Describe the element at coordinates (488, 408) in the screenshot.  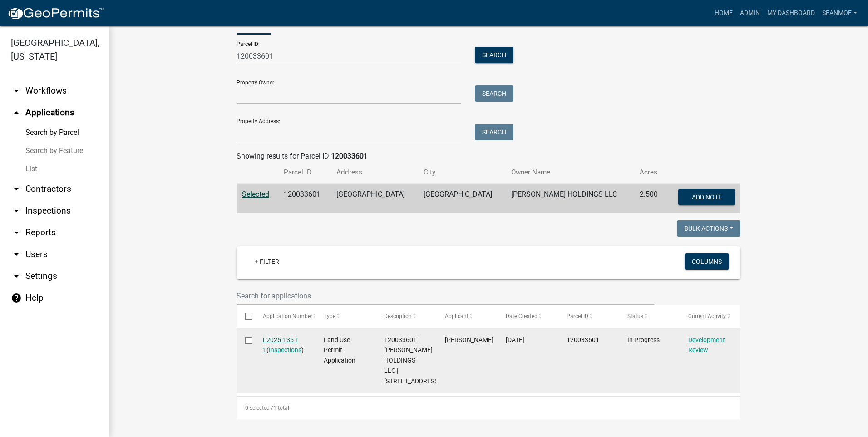
I see `div: 1 total` at that location.